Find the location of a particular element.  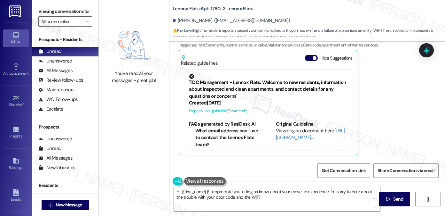

div: Tagged as: is located at coordinates (298, 45).